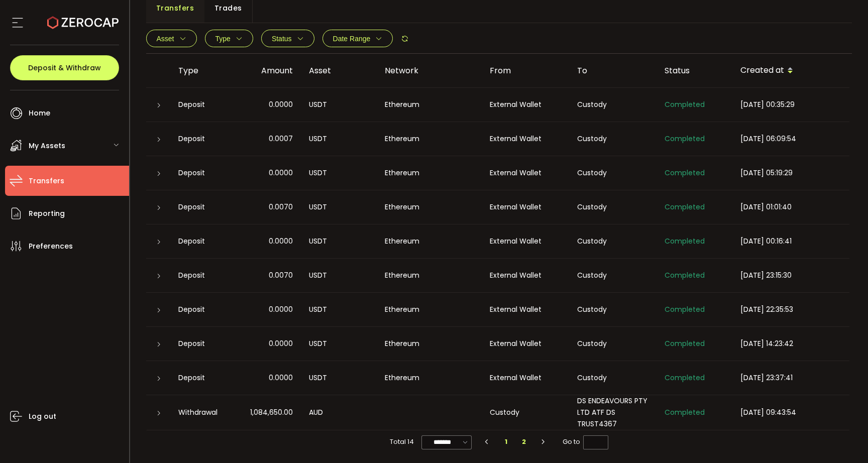  I want to click on span: Preferences, so click(50, 246).